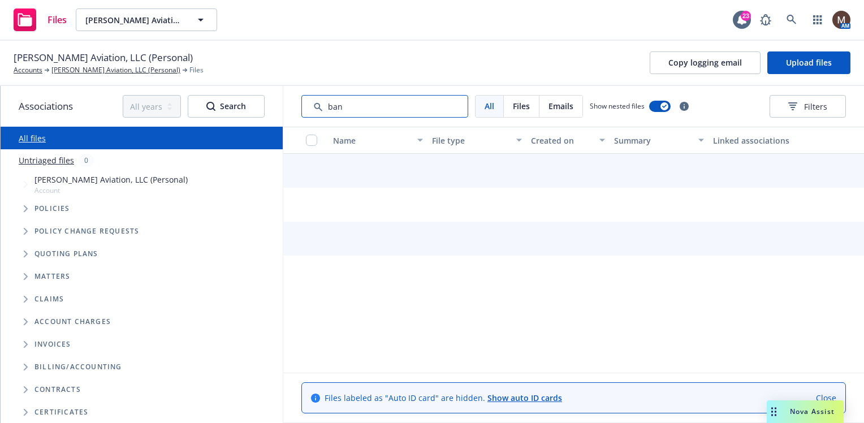  What do you see at coordinates (812, 411) in the screenshot?
I see `span: Nova Assist` at bounding box center [812, 411].